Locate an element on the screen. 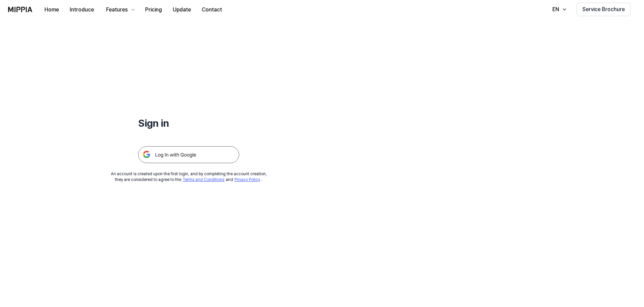 The image size is (644, 307). button: Service Brochure is located at coordinates (603, 10).